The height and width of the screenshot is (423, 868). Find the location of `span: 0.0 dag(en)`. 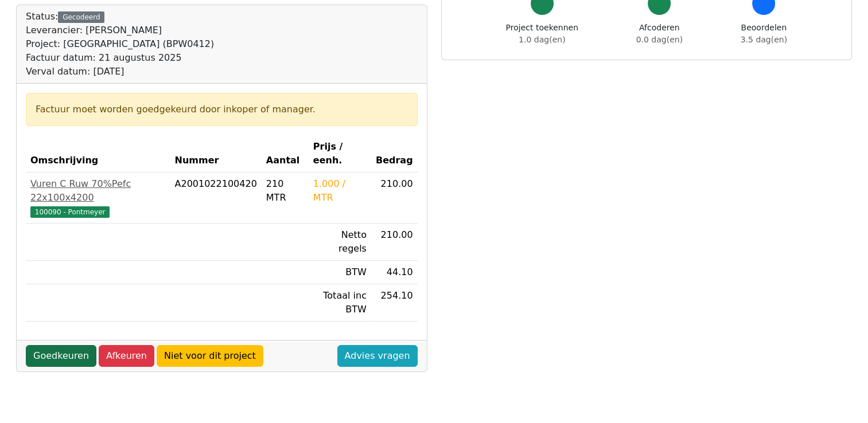

span: 0.0 dag(en) is located at coordinates (659, 39).